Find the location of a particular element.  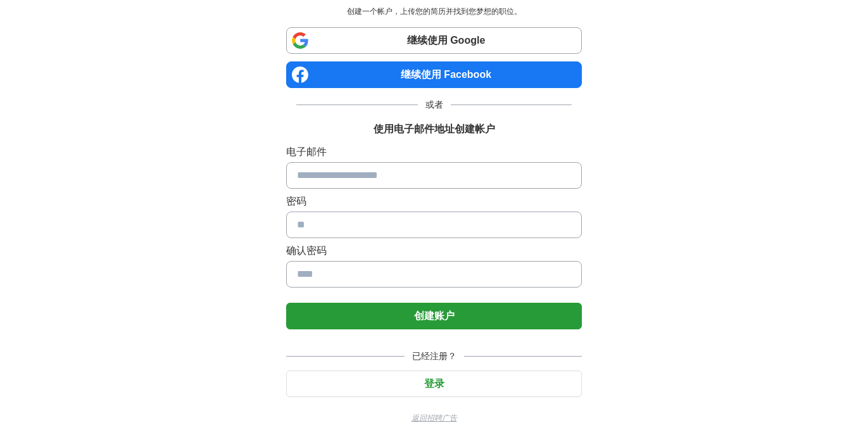

font: 登录 is located at coordinates (434, 383).